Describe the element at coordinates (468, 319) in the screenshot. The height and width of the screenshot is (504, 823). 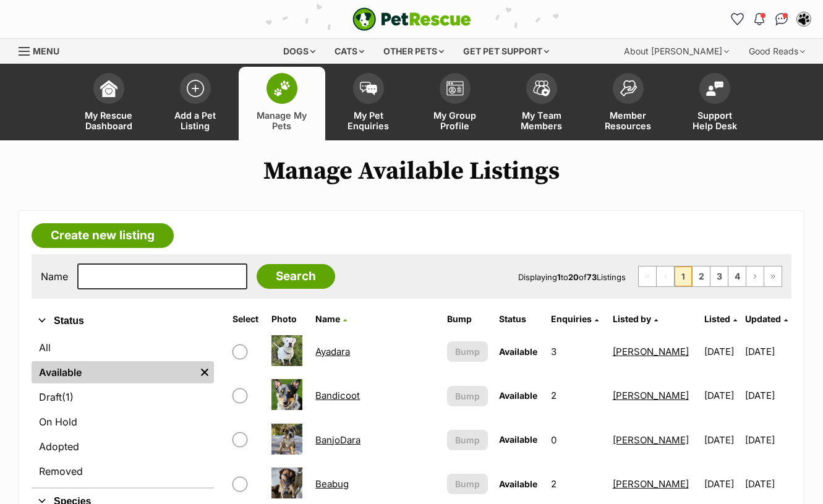
I see `th: Bump` at that location.